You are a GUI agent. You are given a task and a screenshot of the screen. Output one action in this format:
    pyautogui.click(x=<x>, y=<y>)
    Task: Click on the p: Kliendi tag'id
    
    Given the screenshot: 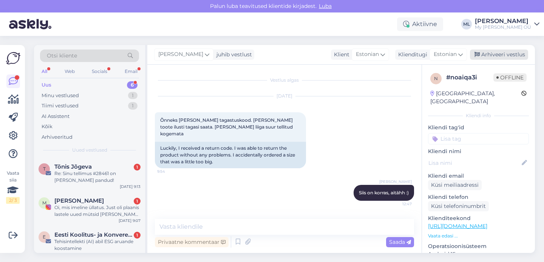 What is the action you would take?
    pyautogui.click(x=479, y=127)
    